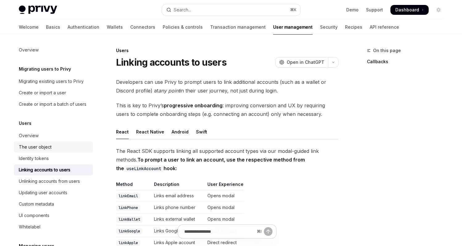 The width and height of the screenshot is (462, 246). Describe the element at coordinates (53, 204) in the screenshot. I see `a: Custom metadata` at that location.